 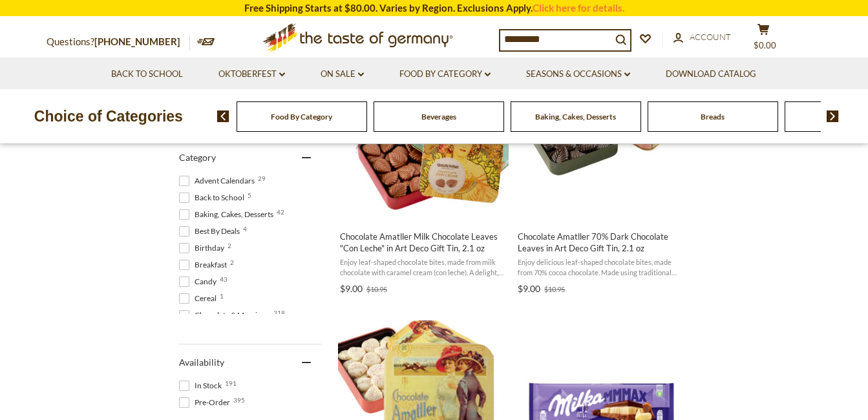 What do you see at coordinates (204, 248) in the screenshot?
I see `span: Birthday` at bounding box center [204, 248].